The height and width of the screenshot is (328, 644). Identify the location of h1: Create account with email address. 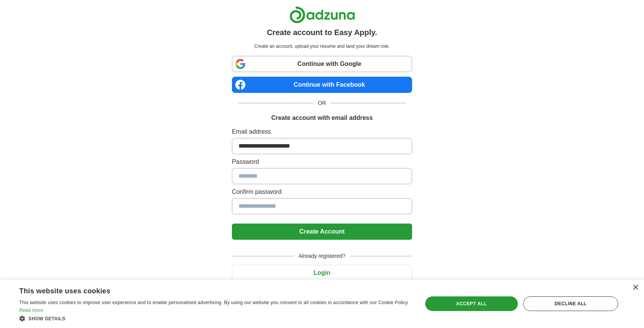
(321, 118).